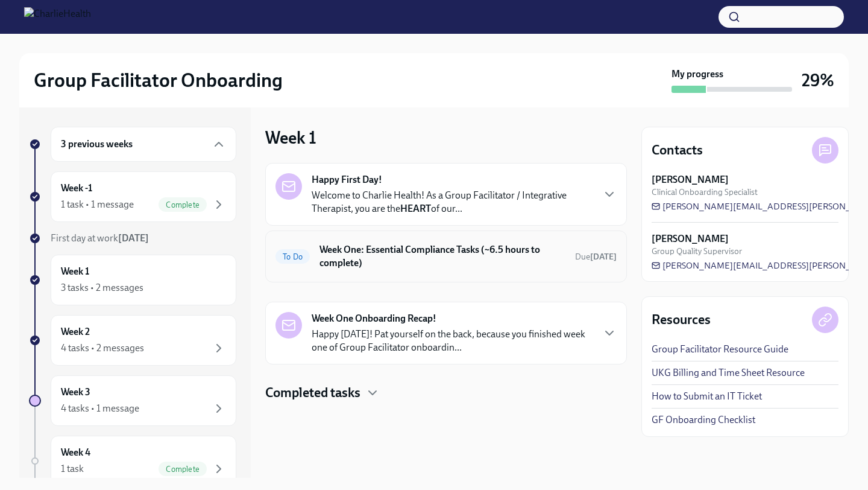 The image size is (868, 490). I want to click on a: Week -11 task • 1 messageComplete, so click(132, 197).